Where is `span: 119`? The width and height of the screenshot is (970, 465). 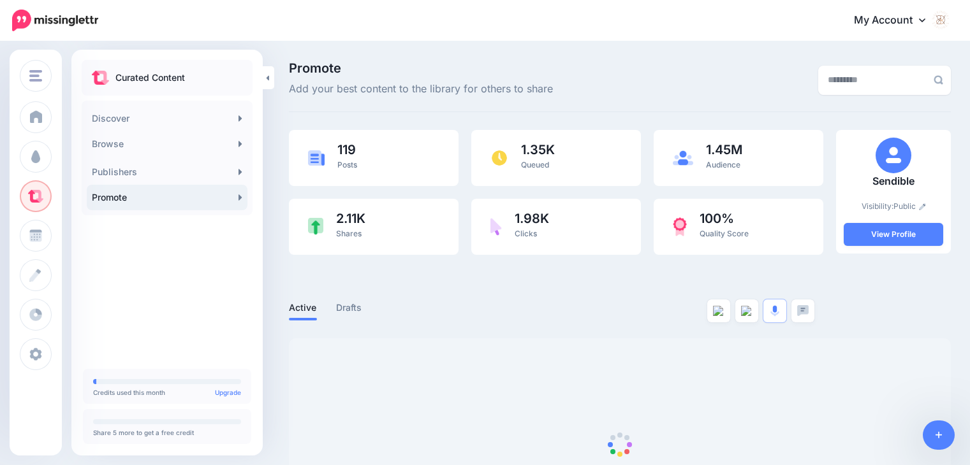
span: 119 is located at coordinates (347, 150).